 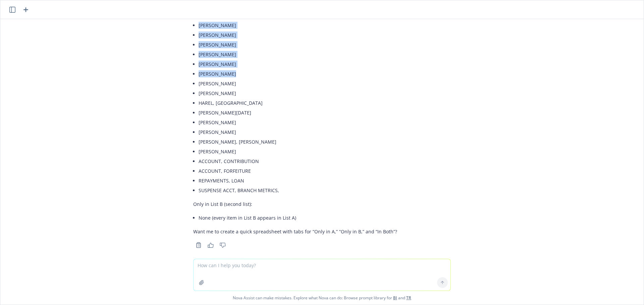 I want to click on button: Thumbs down, so click(x=223, y=245).